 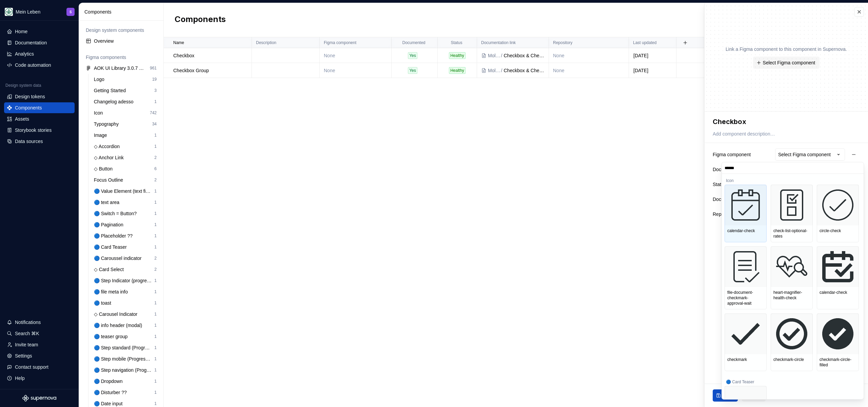 I want to click on div: checkmark-circle-filled, so click(x=838, y=362).